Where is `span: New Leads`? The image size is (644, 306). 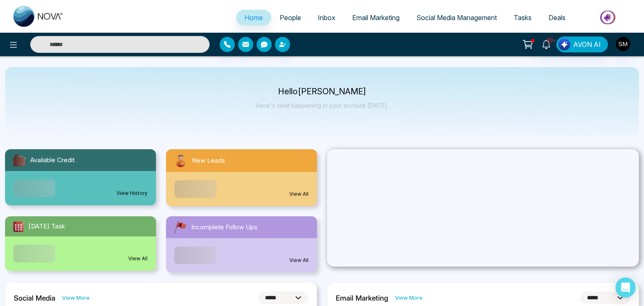 span: New Leads is located at coordinates (208, 160).